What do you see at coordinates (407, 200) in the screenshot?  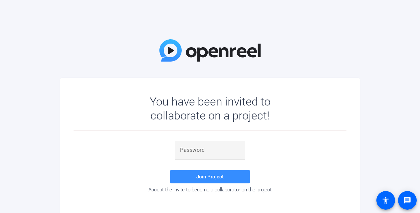 I see `mat-icon: message` at bounding box center [407, 200].